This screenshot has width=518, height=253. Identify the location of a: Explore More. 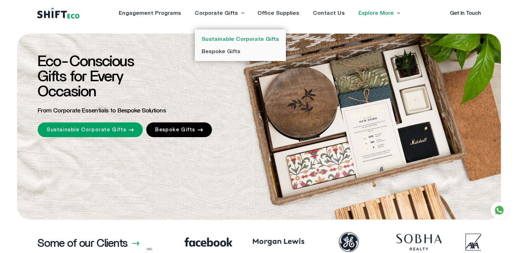
(376, 13).